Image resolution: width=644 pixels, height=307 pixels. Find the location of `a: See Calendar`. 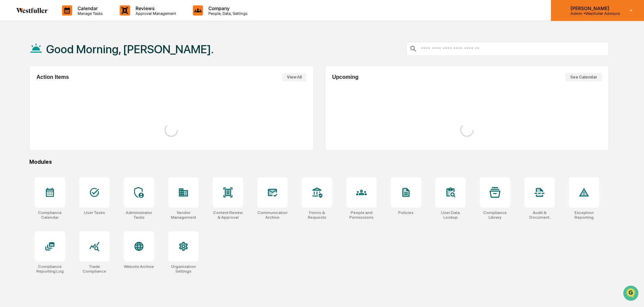

a: See Calendar is located at coordinates (584, 77).